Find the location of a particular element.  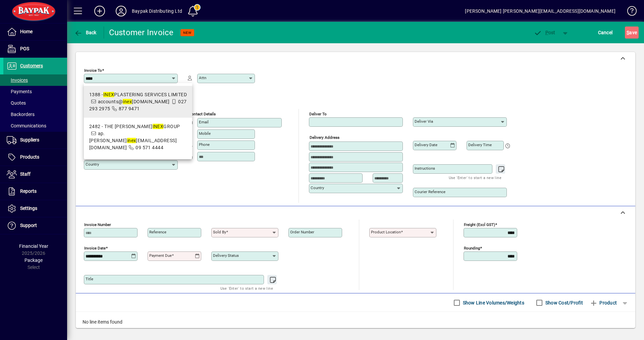

span: S is located at coordinates (628, 32).